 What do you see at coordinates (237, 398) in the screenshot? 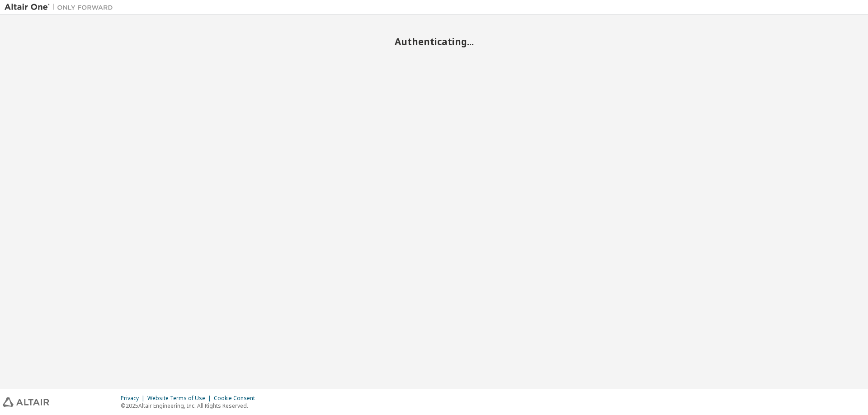
I see `div: Cookie Consent` at bounding box center [237, 398].